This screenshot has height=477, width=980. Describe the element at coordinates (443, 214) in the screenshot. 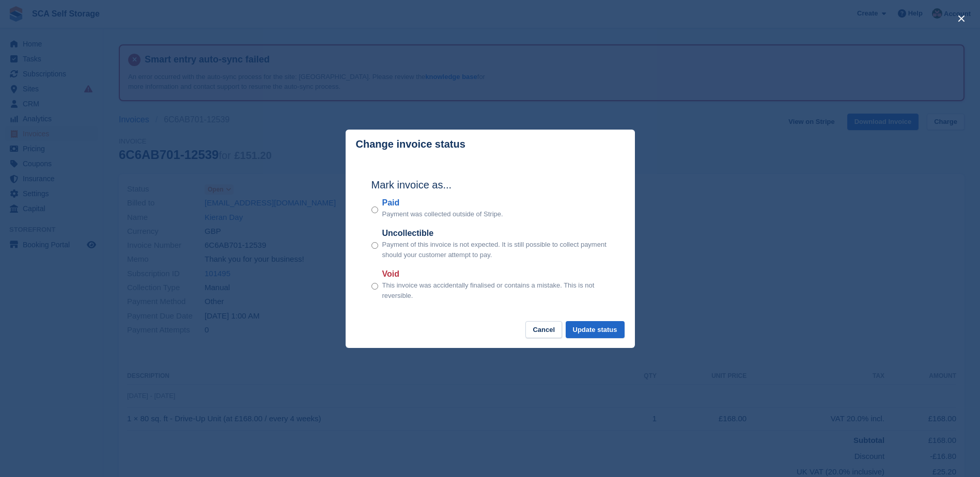

I see `p: Payment was collected outside of Stripe.` at that location.